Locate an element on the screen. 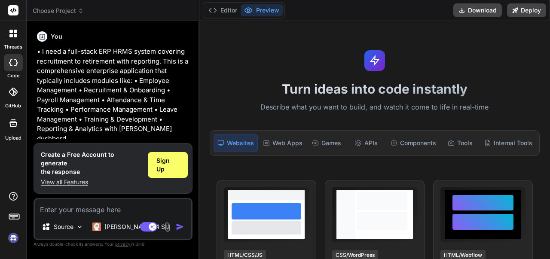 The image size is (550, 259). div: Internal Tools is located at coordinates (508, 143).